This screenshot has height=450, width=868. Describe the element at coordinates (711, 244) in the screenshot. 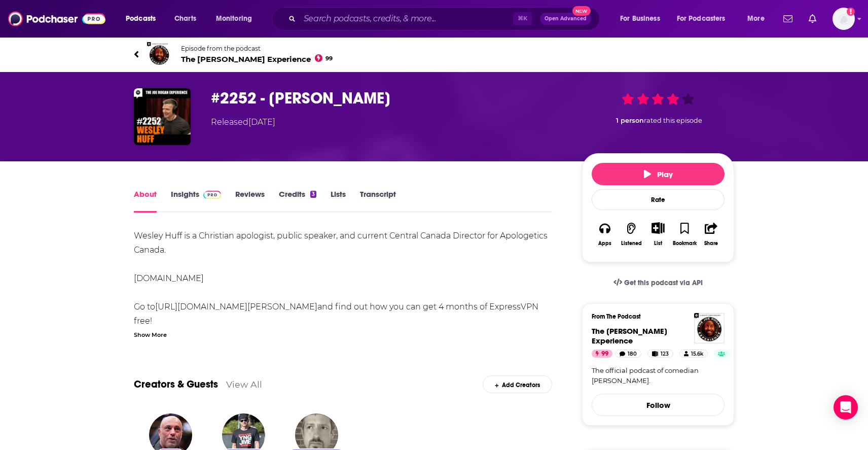

I see `div: Share` at that location.